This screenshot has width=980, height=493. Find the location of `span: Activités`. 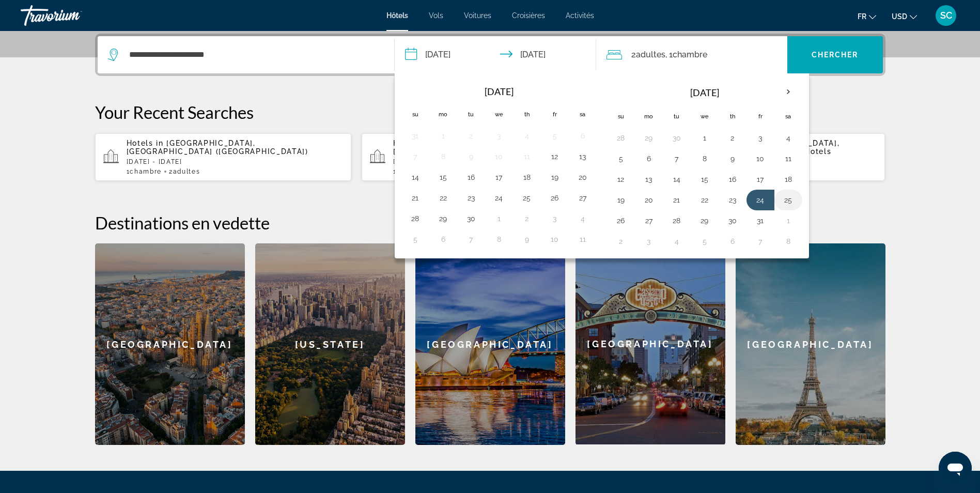

span: Activités is located at coordinates (580, 16).